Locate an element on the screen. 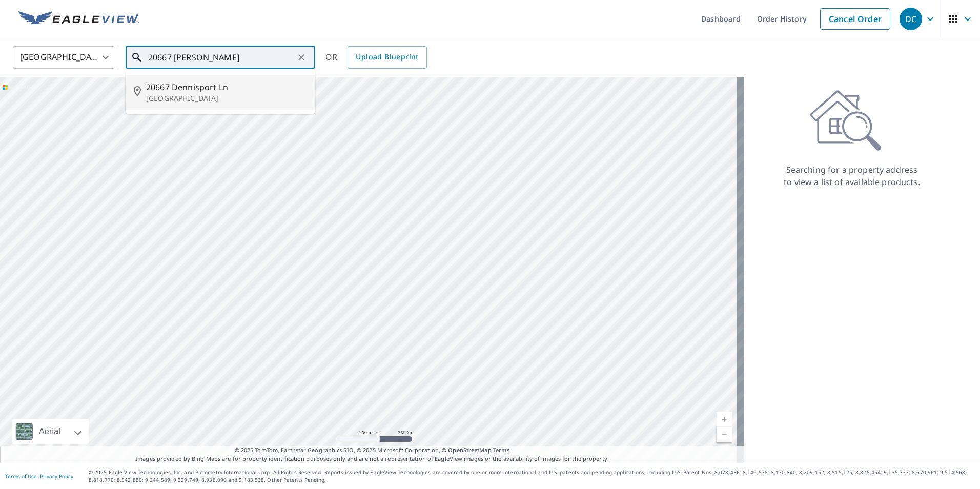  button: Clear is located at coordinates (302, 57).